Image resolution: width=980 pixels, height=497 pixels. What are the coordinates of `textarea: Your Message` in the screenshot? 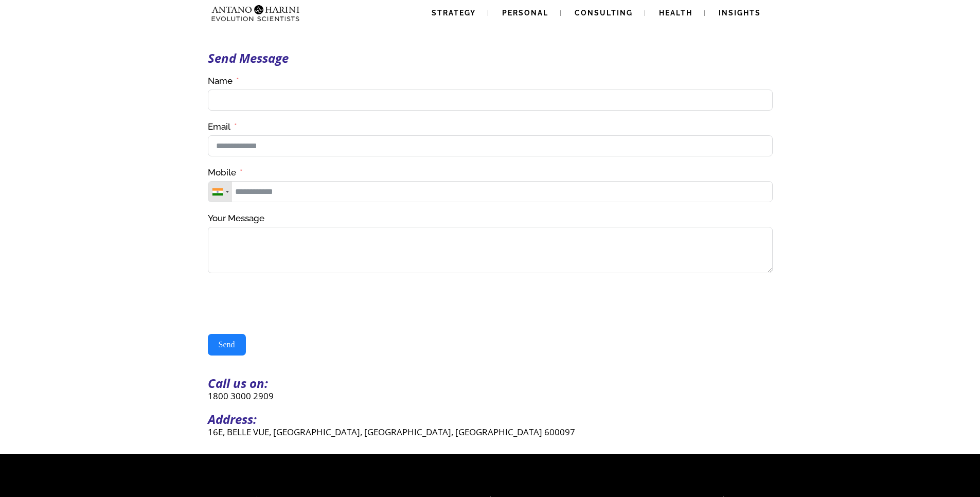 It's located at (490, 250).